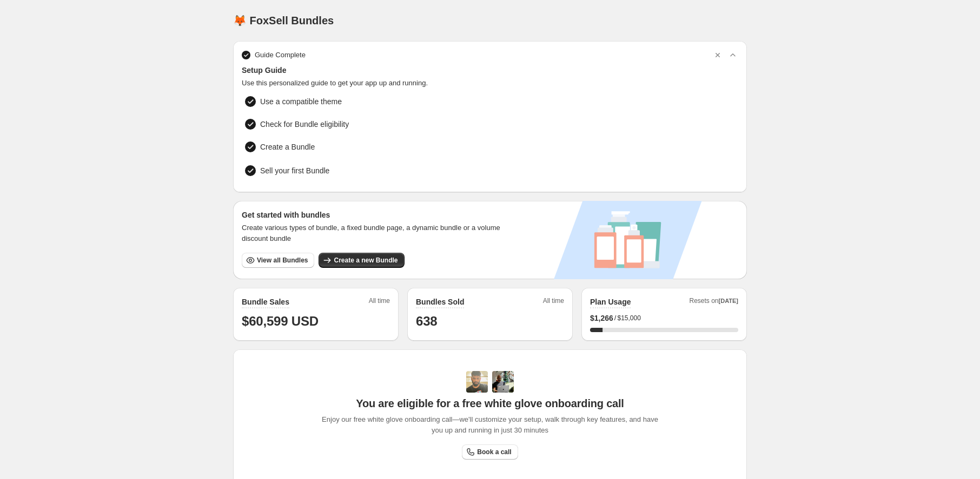 The height and width of the screenshot is (479, 980). What do you see at coordinates (339, 147) in the screenshot?
I see `span: Create a Bundle` at bounding box center [339, 147].